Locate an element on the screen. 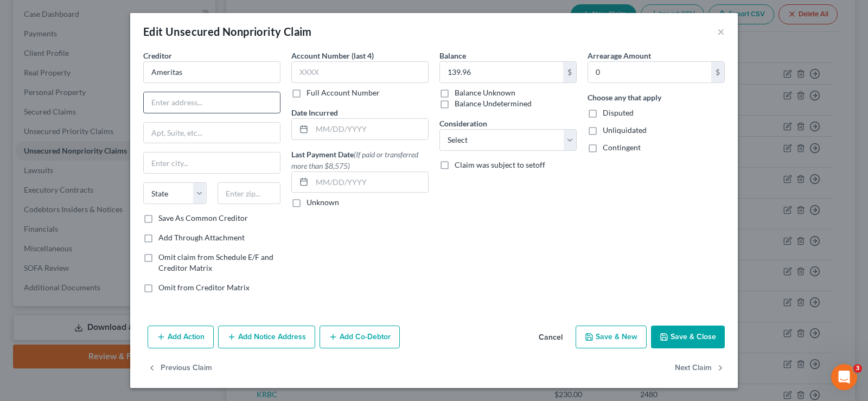 This screenshot has height=401, width=868. span: Creditor is located at coordinates (157, 55).